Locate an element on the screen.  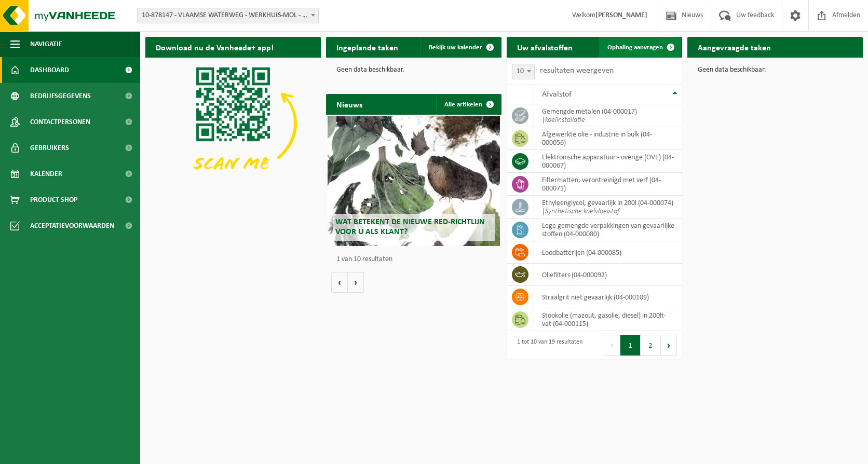
td: ethyleenglycol, gevaarlijk in 200l (04-000074) | is located at coordinates (608, 207).